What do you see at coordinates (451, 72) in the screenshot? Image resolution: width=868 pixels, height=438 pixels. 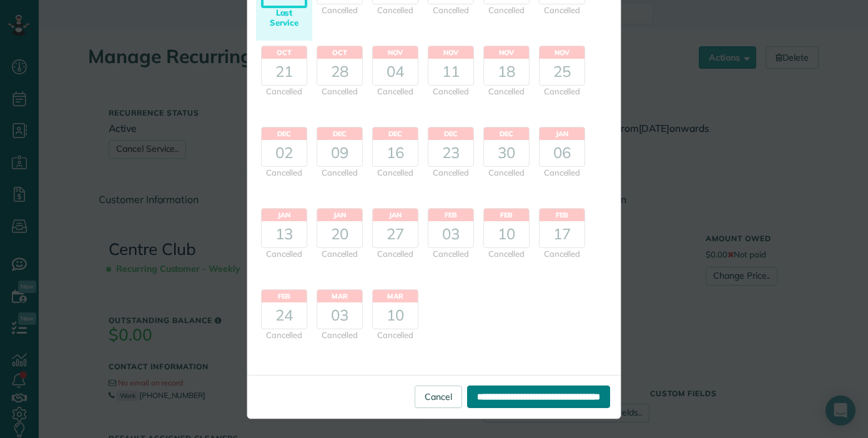 I see `div: 11` at bounding box center [451, 72].